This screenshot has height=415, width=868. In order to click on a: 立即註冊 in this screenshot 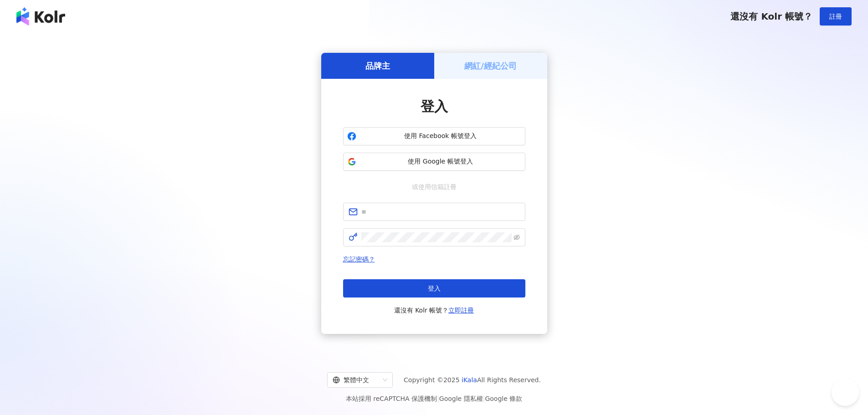, I will do `click(462, 310)`.